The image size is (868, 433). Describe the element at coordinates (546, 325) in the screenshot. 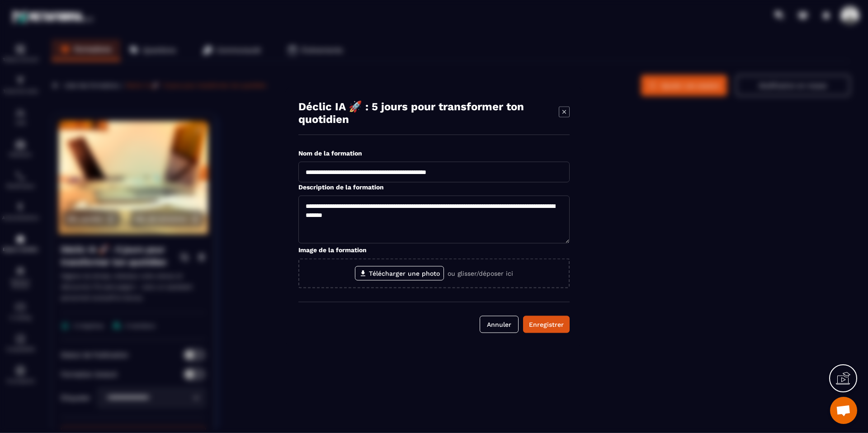

I see `div: Enregistrer` at that location.